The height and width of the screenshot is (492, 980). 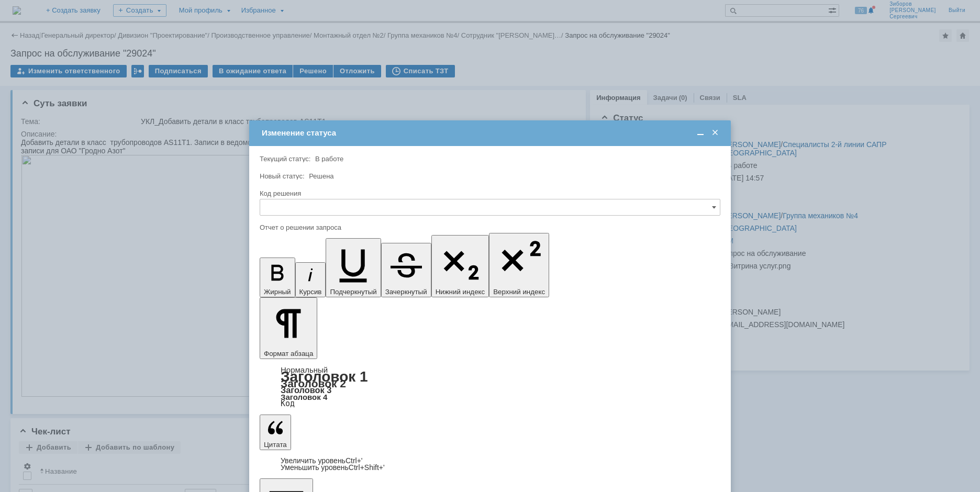 I want to click on div: Цитата, so click(x=490, y=464).